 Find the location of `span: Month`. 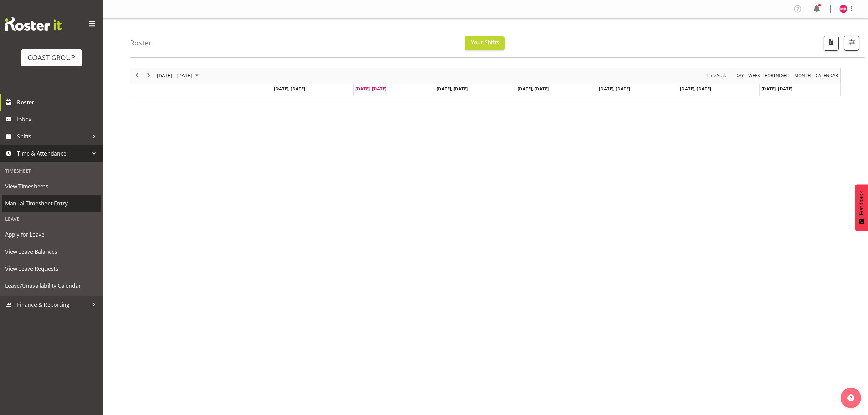

span: Month is located at coordinates (803, 75).